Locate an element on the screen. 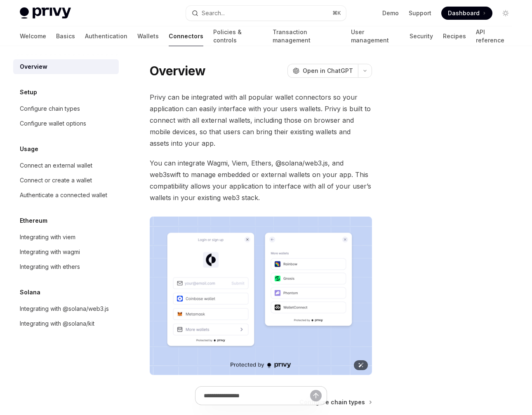 The image size is (532, 415). a: Connect or create a wallet is located at coordinates (66, 180).